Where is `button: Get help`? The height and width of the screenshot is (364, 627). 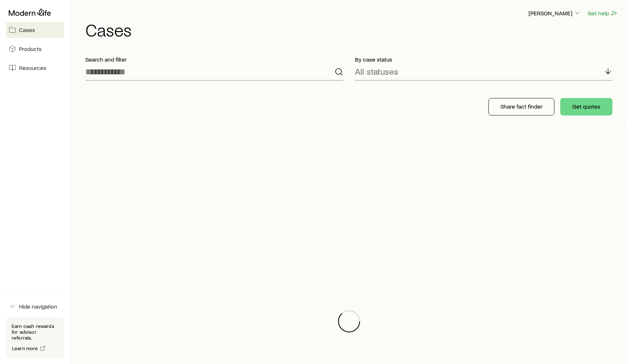
button: Get help is located at coordinates (603, 13).